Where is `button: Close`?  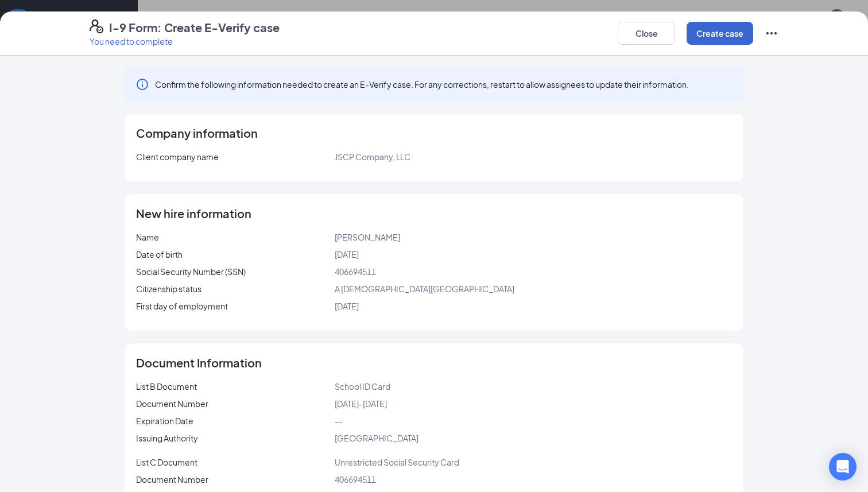
button: Close is located at coordinates (646, 34).